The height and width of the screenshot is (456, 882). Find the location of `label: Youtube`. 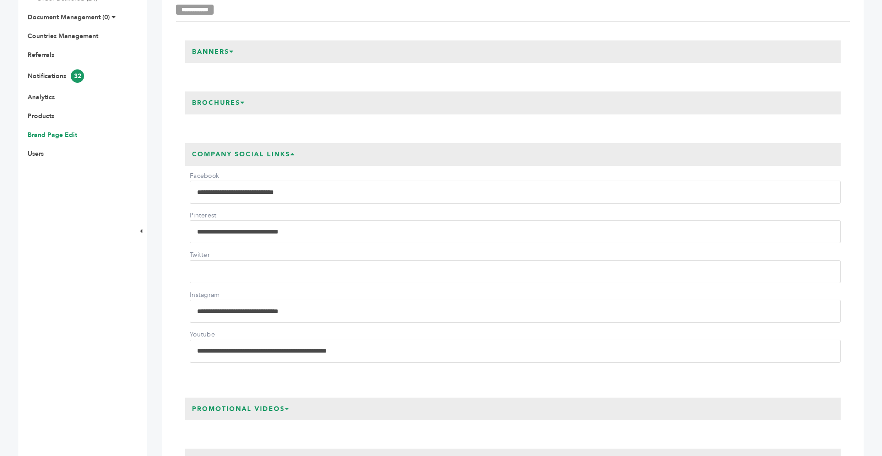

label: Youtube is located at coordinates (222, 334).